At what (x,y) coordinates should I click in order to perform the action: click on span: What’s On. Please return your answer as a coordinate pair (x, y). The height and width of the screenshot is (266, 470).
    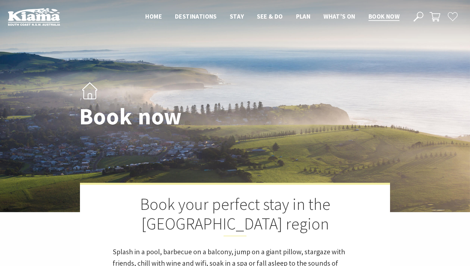
    Looking at the image, I should click on (340, 16).